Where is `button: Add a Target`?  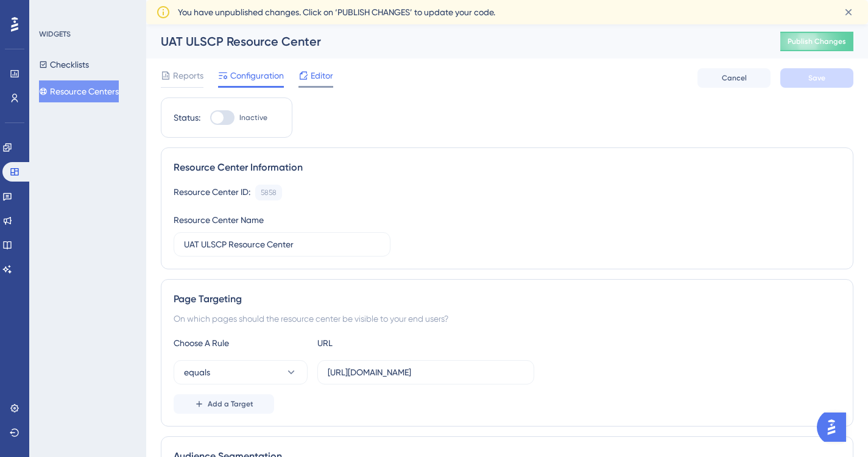 button: Add a Target is located at coordinates (223, 404).